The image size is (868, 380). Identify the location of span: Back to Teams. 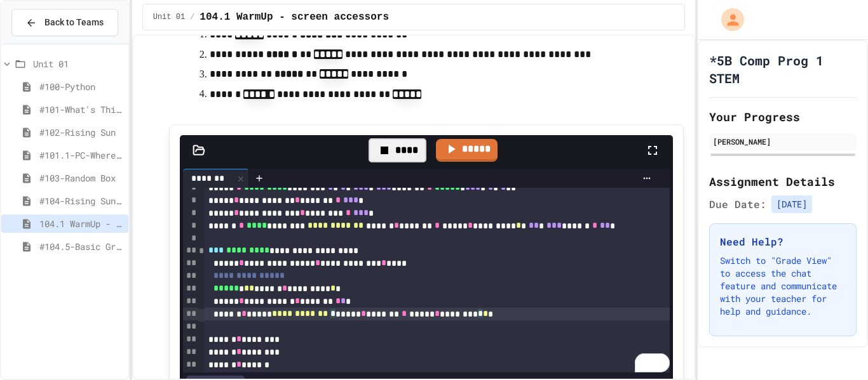
(73, 22).